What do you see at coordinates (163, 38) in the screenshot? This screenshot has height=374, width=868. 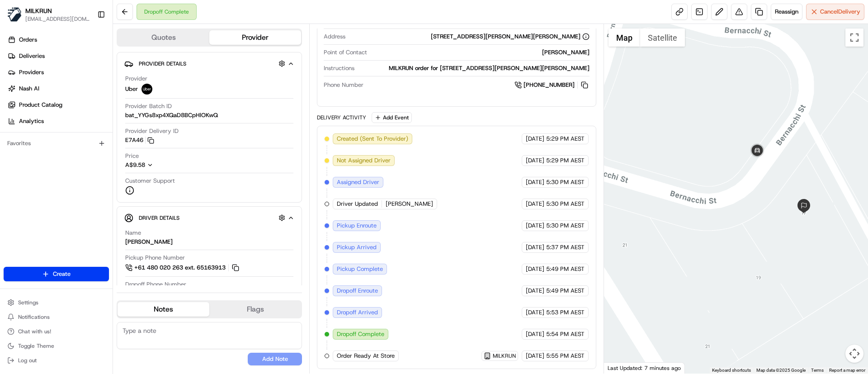 I see `button: Quotes` at bounding box center [163, 38].